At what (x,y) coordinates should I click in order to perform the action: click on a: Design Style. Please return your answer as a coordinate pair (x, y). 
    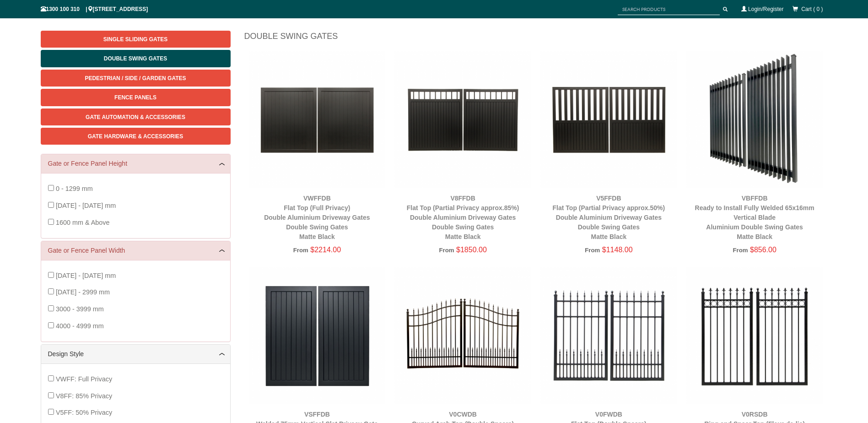
    Looking at the image, I should click on (136, 354).